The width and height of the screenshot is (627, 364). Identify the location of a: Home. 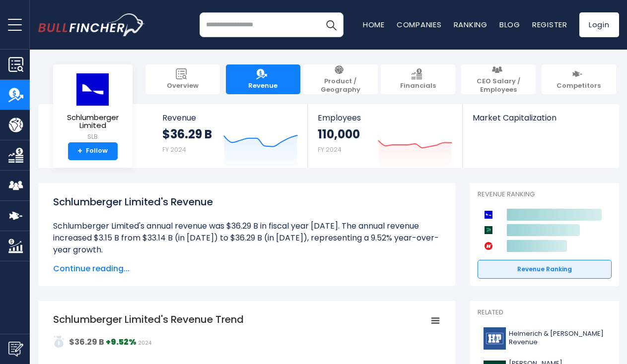
(374, 24).